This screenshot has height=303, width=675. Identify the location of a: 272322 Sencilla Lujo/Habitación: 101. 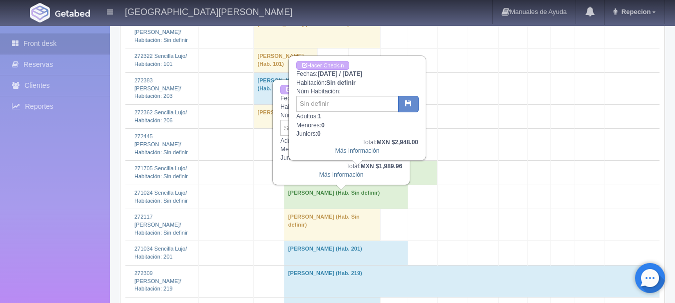
(160, 60).